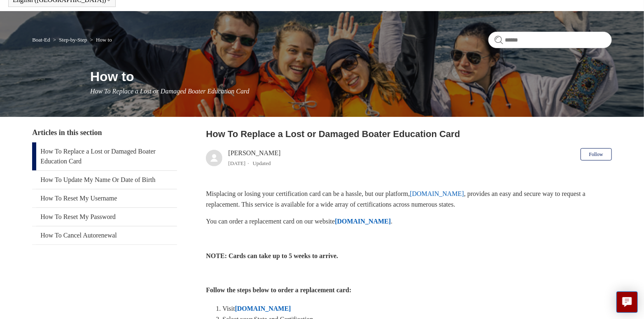 The width and height of the screenshot is (644, 319). I want to click on span: Visit, so click(229, 308).